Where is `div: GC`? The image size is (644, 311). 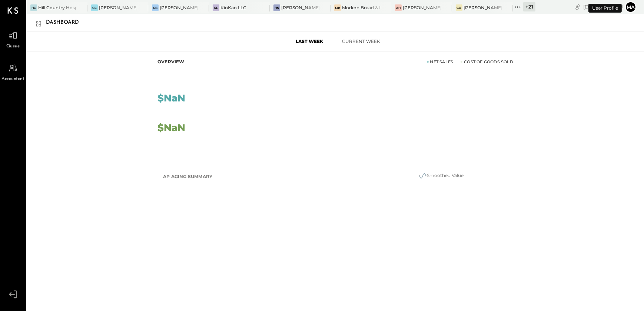
div: GC is located at coordinates (95, 8).